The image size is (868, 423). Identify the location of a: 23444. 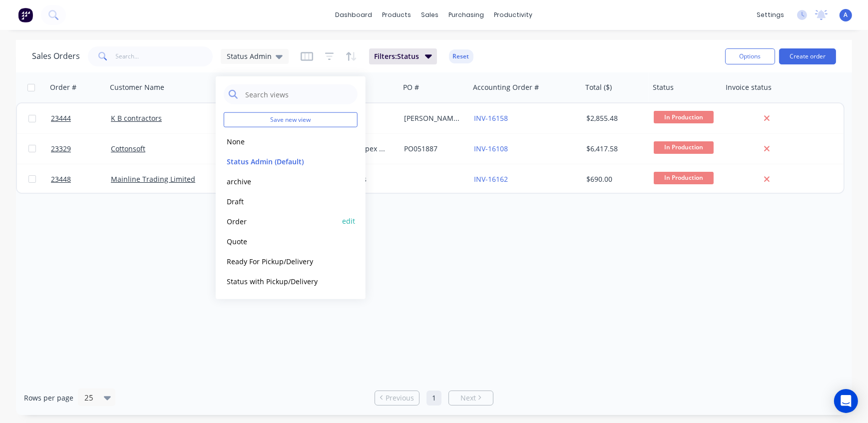
(81, 119).